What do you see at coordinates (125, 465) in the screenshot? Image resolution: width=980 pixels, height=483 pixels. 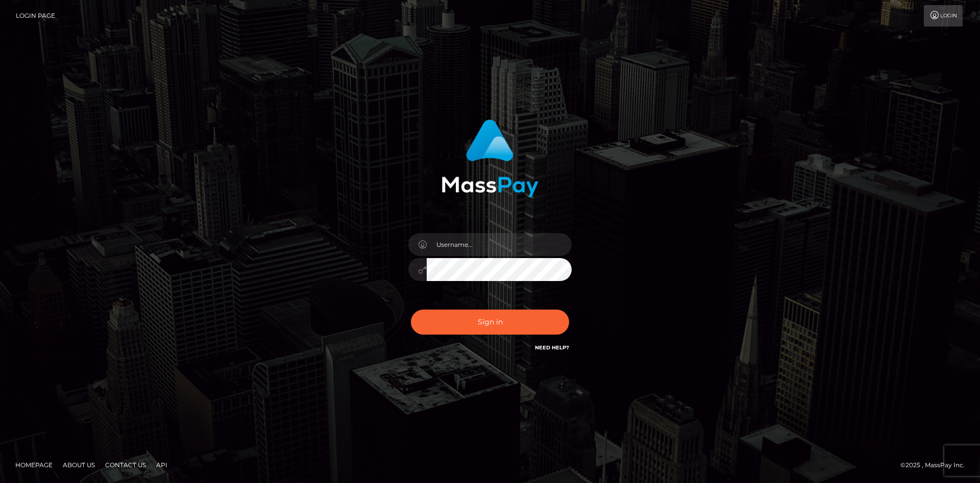 I see `a: Contact Us` at bounding box center [125, 465].